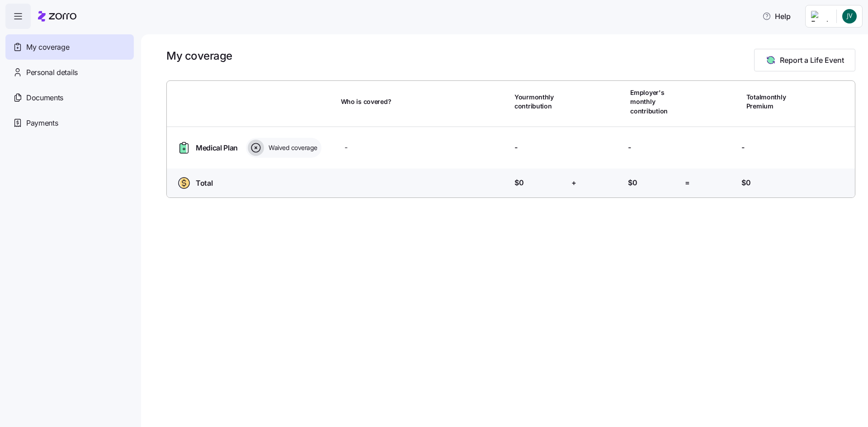  Describe the element at coordinates (805, 60) in the screenshot. I see `button: Report a Life Event` at that location.